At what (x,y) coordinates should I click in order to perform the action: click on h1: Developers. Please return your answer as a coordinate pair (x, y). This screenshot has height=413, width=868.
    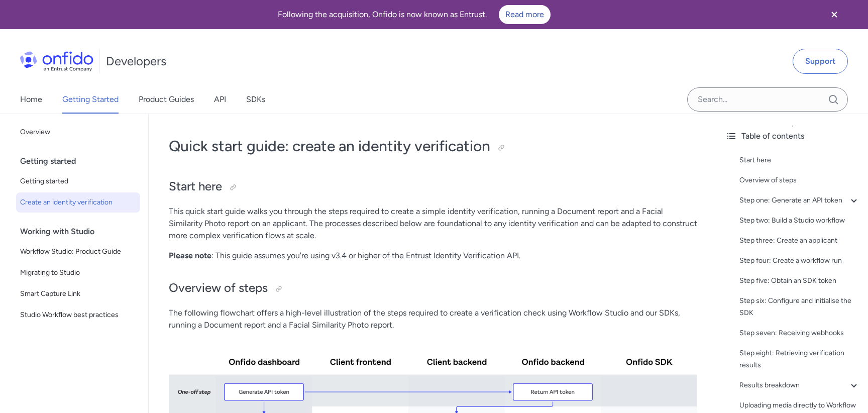
    Looking at the image, I should click on (136, 61).